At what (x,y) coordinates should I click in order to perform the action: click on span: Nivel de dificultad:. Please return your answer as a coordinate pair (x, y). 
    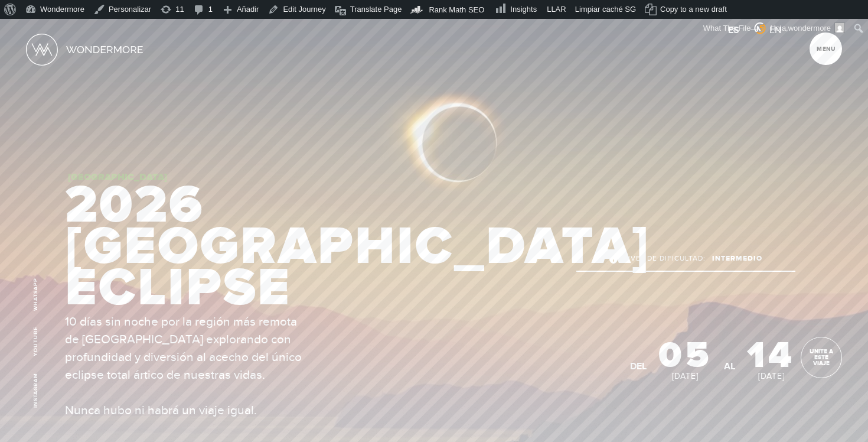
    Looking at the image, I should click on (664, 259).